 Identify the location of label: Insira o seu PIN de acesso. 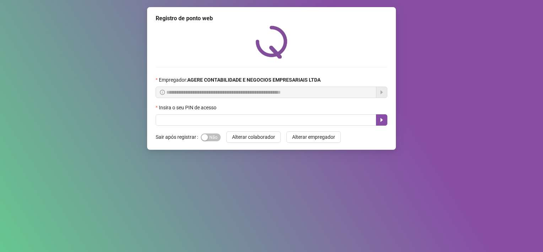
(188, 108).